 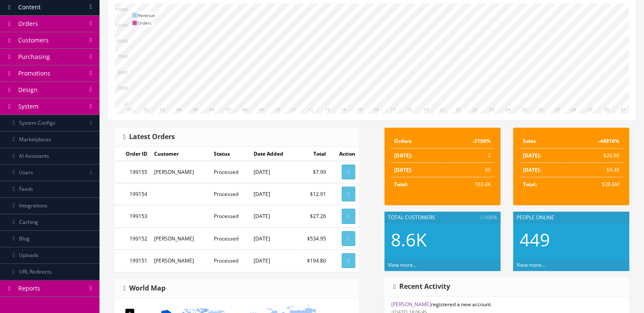 What do you see at coordinates (467, 184) in the screenshot?
I see `td: 163.4K` at bounding box center [467, 184].